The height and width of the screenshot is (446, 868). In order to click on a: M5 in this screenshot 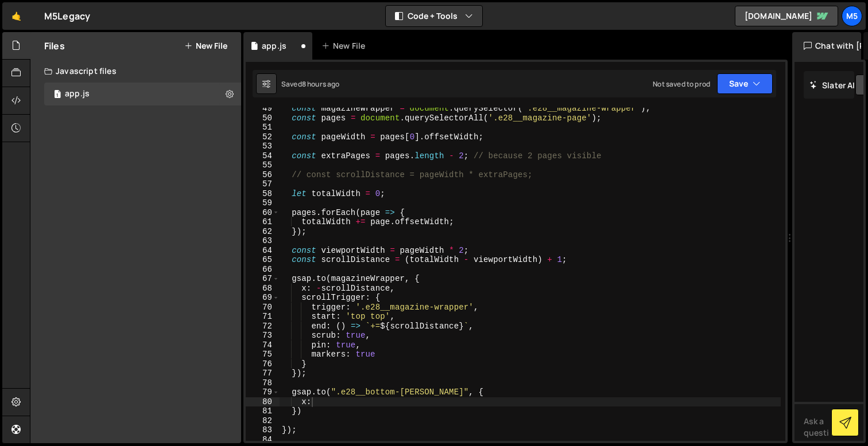, I will do `click(852, 16)`.